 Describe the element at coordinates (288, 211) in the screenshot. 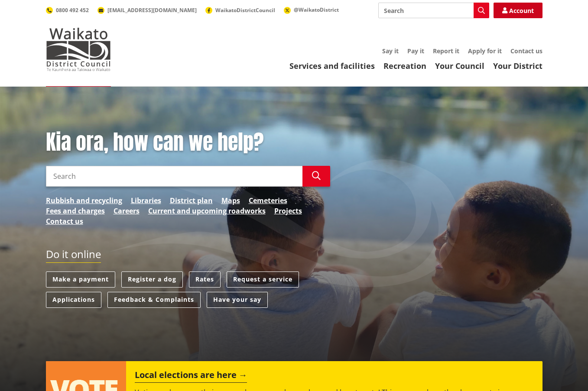

I see `a: Projects` at that location.